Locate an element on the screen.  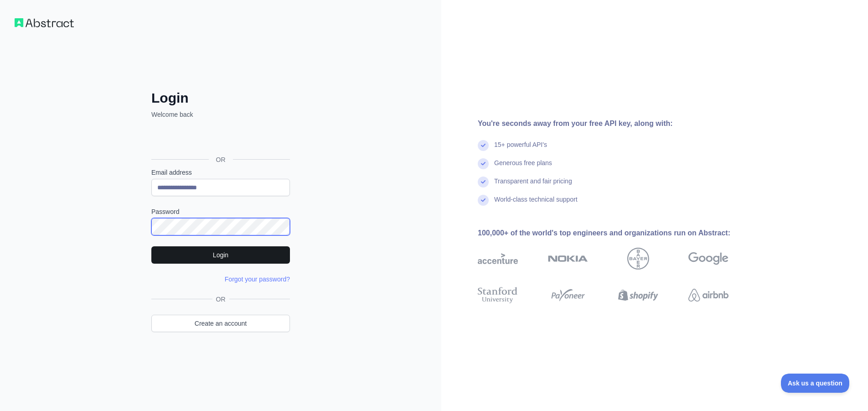
p: Welcome back is located at coordinates (221, 114).